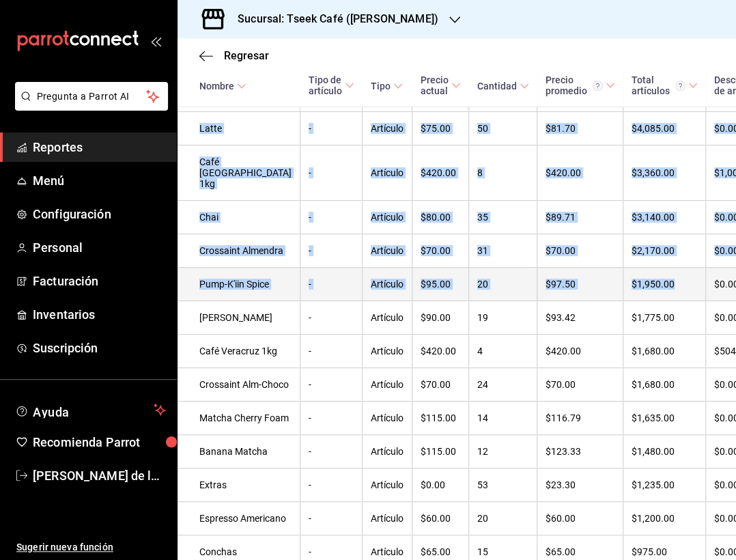  I want to click on td: $80.00, so click(440, 217).